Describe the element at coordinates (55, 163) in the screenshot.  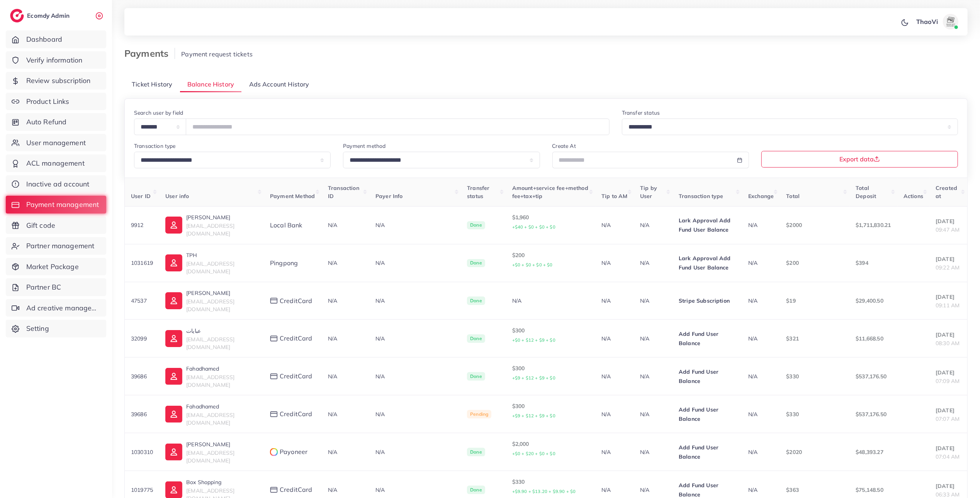
I see `span: ACL management` at that location.